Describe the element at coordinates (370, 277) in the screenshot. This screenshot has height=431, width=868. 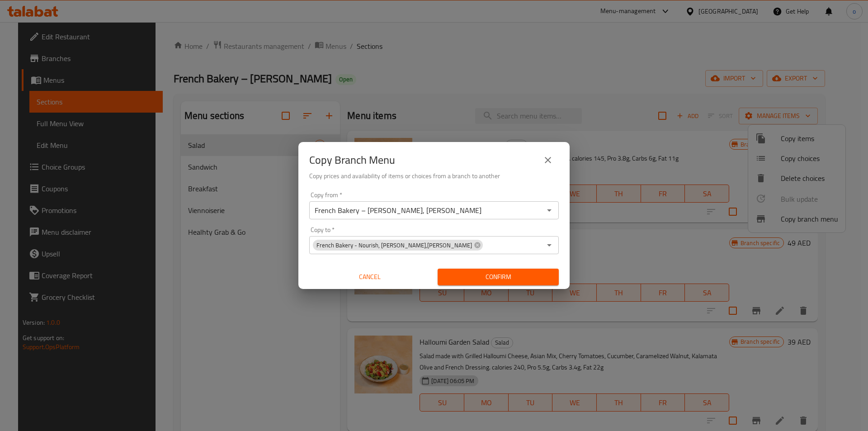
I see `span: Cancel` at that location.